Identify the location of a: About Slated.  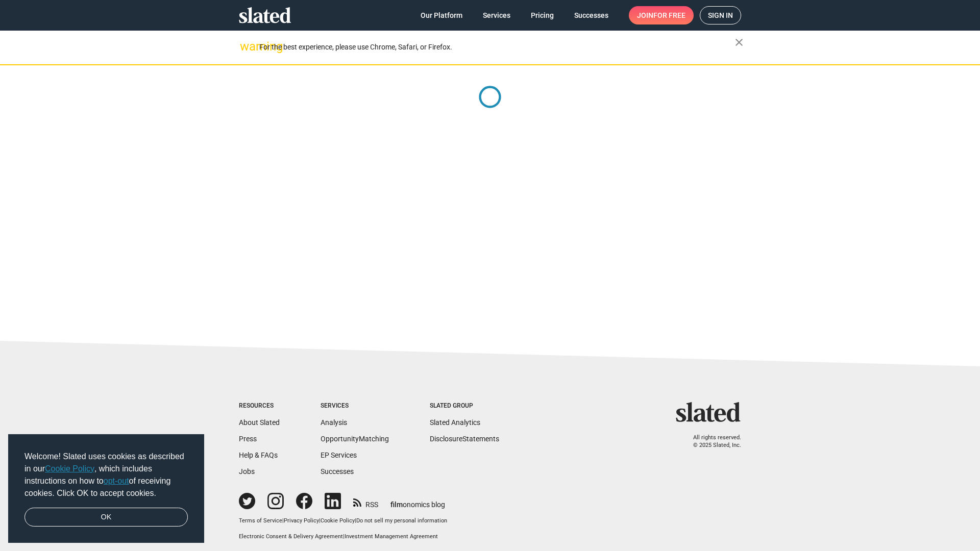
(259, 422).